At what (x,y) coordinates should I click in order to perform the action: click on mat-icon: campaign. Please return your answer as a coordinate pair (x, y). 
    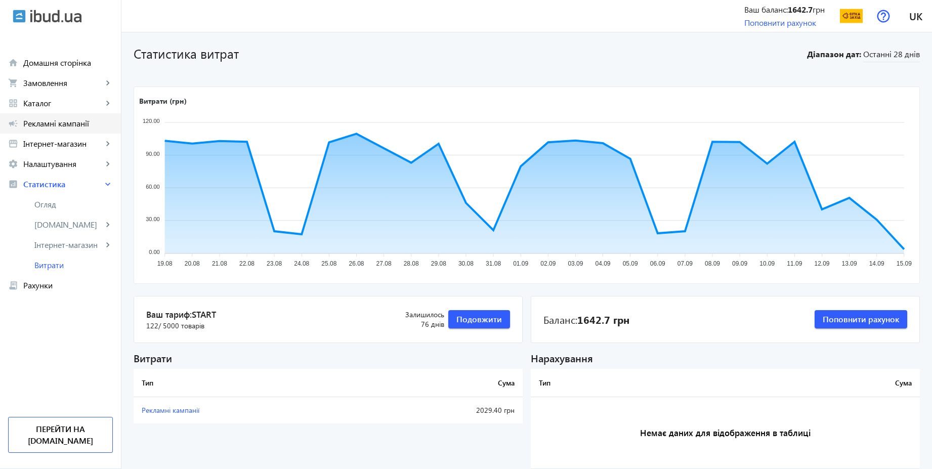
    Looking at the image, I should click on (13, 123).